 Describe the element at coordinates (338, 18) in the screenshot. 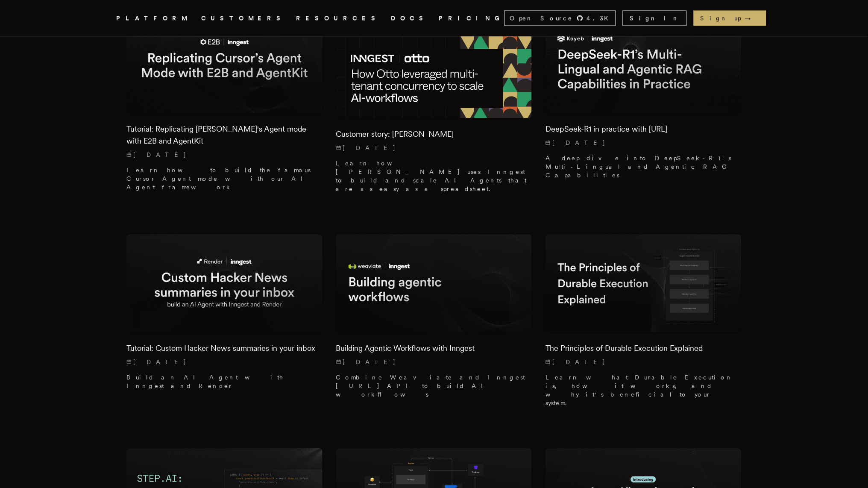

I see `span: RESOURCES` at that location.